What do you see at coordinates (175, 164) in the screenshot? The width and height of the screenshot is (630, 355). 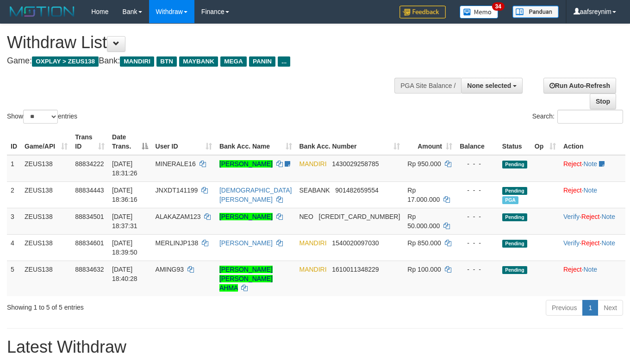 I see `span: MINERALE16` at bounding box center [175, 164].